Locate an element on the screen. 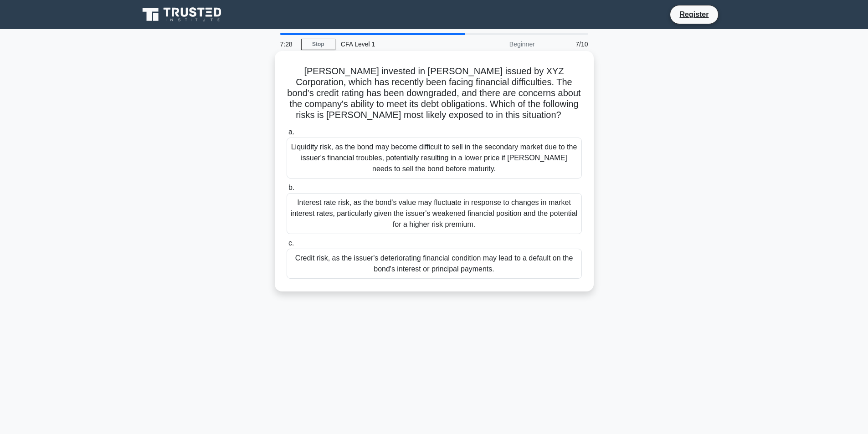 Image resolution: width=868 pixels, height=434 pixels. div: 7:28 is located at coordinates (288, 44).